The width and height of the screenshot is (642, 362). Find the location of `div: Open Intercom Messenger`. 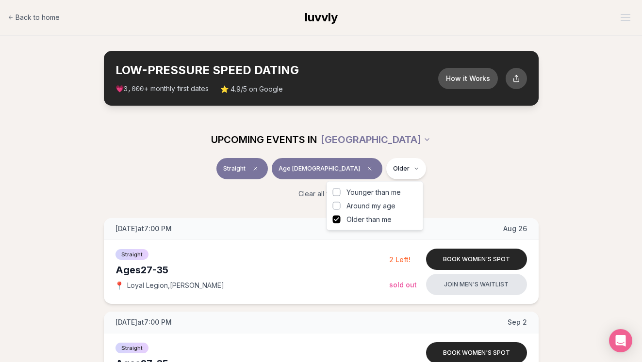

div: Open Intercom Messenger is located at coordinates (620, 341).